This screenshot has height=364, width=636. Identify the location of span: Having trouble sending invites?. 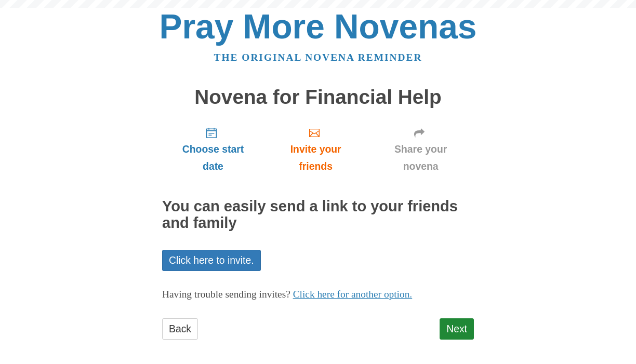
(226, 294).